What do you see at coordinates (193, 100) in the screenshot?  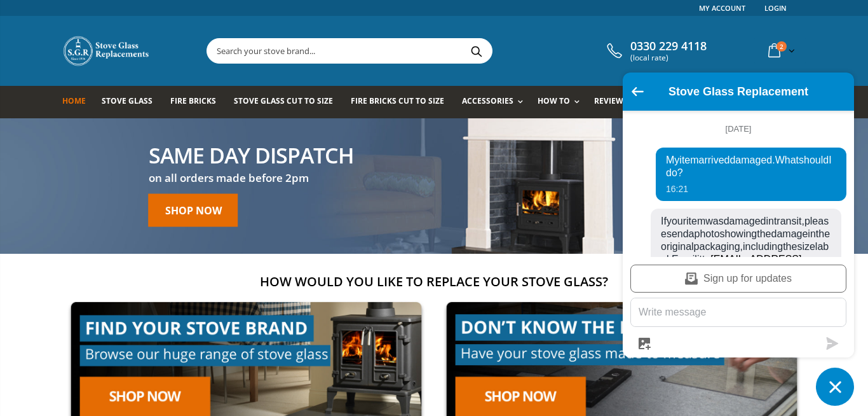 I see `span: Fire Bricks` at bounding box center [193, 100].